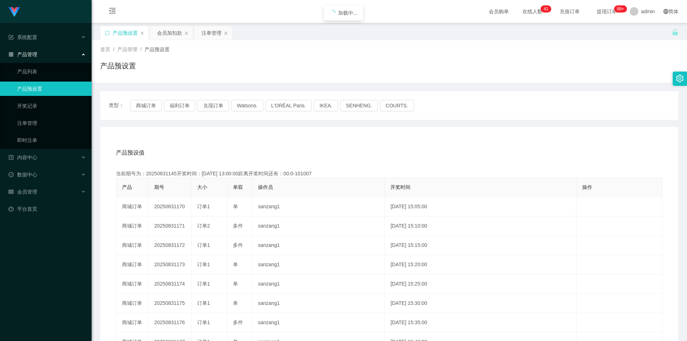 This screenshot has width=687, height=341. I want to click on span: 类型：, so click(120, 106).